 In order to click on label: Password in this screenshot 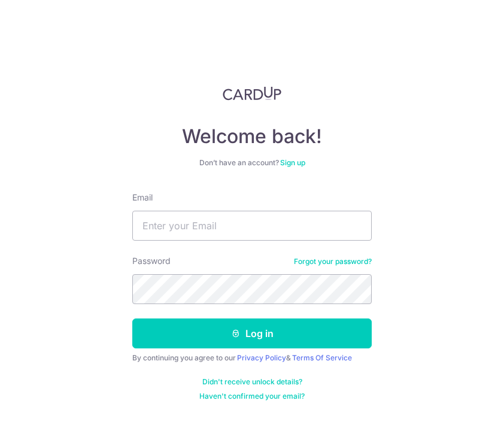, I will do `click(151, 261)`.